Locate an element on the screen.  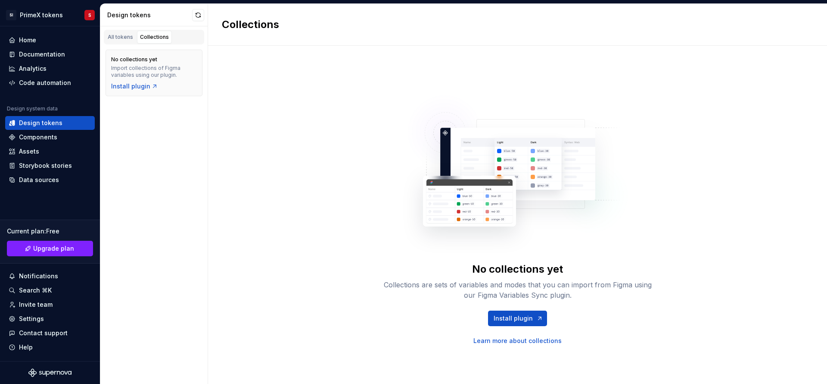
a: Settings is located at coordinates (50, 318).